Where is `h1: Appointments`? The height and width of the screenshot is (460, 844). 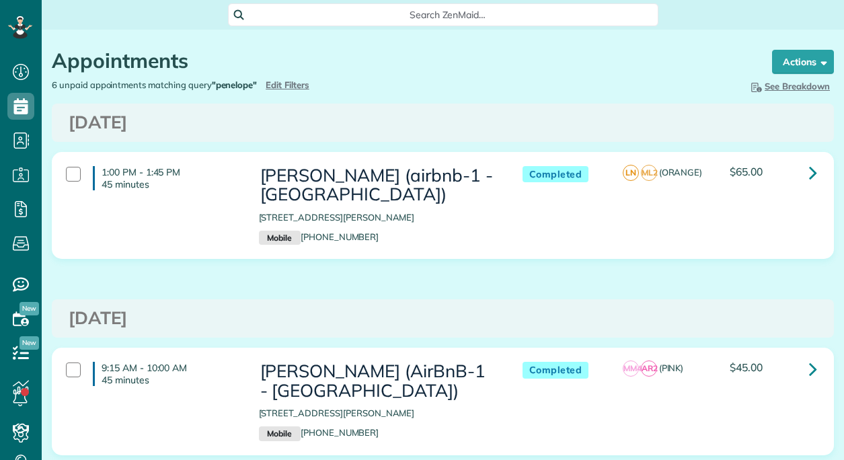
h1: Appointments is located at coordinates (399, 60).